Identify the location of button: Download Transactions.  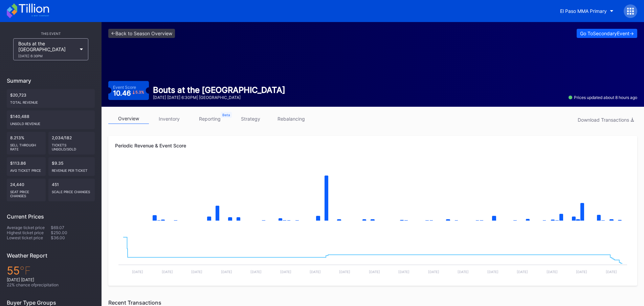
(605, 120).